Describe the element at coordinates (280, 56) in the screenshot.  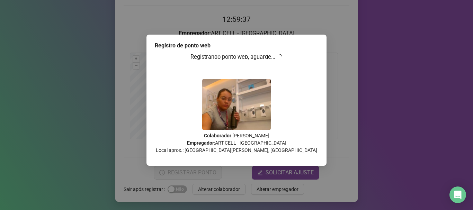
I see `span: loading` at that location.